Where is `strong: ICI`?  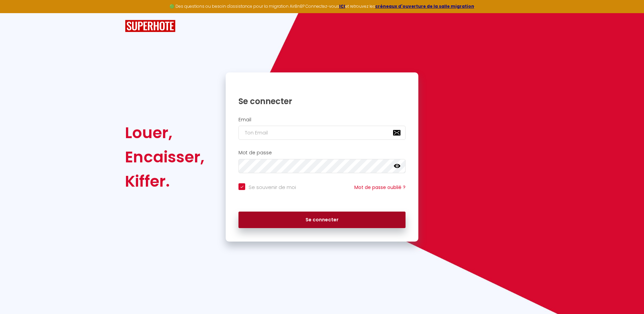
strong: ICI is located at coordinates (342, 6).